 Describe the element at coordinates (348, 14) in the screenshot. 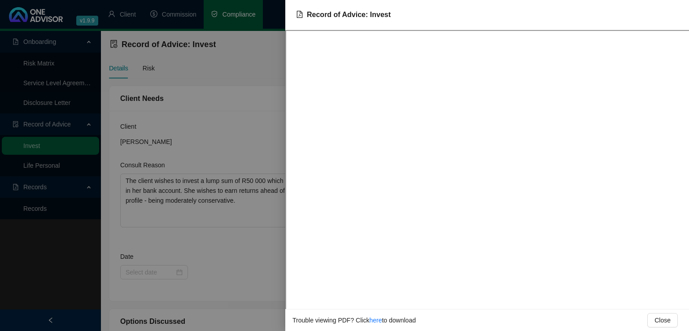

I see `span: Record of Advice: Invest` at that location.